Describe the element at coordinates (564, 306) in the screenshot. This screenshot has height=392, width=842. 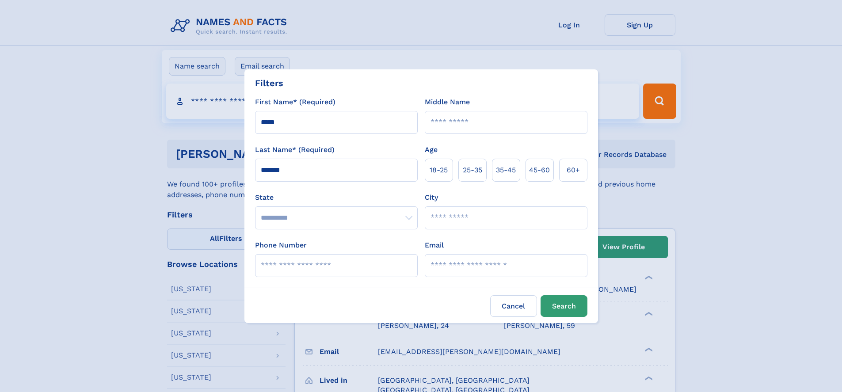
I see `button: Search` at that location.